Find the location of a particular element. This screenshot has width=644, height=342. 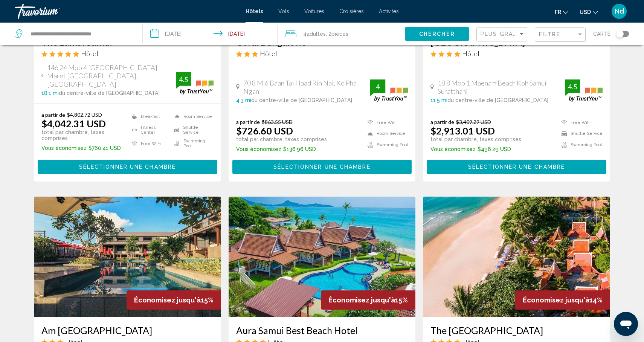

div: 4 star Hotel is located at coordinates (517, 53).